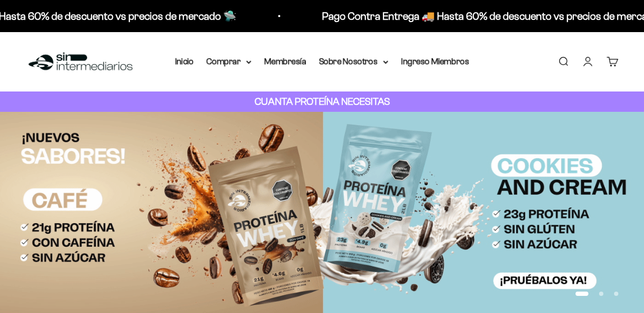 The image size is (644, 313). I want to click on strong: CUANTA PROTEÍNA NECESITAS, so click(322, 101).